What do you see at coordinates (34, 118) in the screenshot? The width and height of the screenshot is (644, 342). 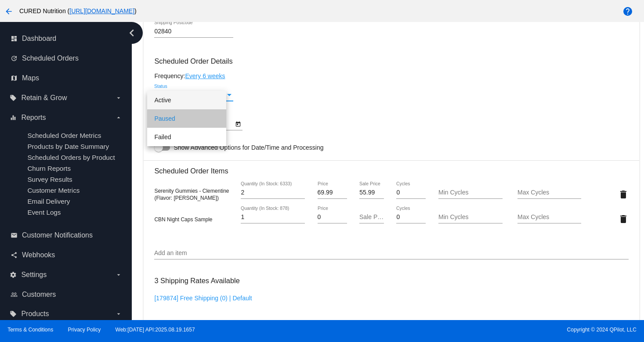 I see `span: Reports` at bounding box center [34, 118].